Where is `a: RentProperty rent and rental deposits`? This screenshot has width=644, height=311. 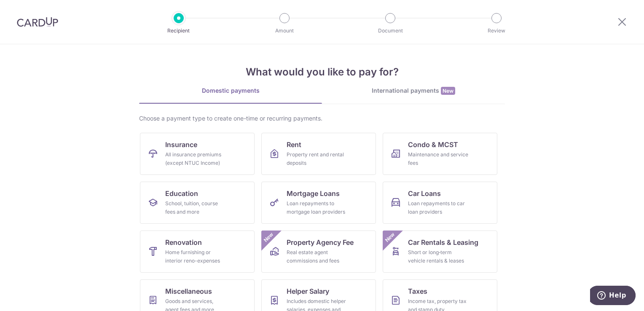
a: RentProperty rent and rental deposits is located at coordinates (319, 154).